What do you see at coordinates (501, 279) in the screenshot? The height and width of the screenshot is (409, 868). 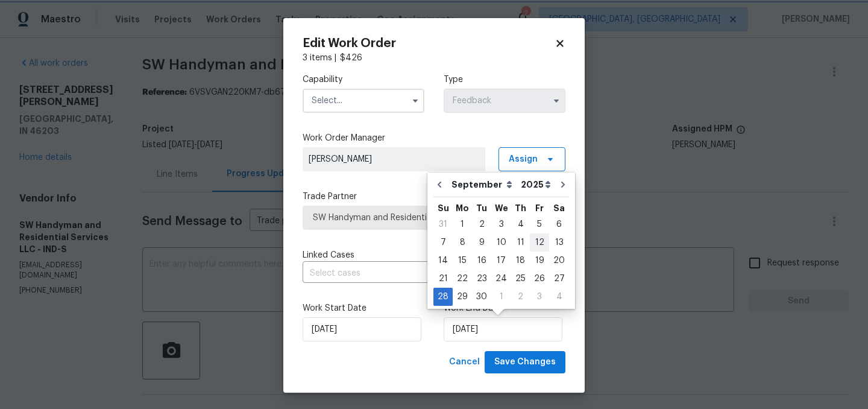 I see `div: 24` at bounding box center [501, 279].